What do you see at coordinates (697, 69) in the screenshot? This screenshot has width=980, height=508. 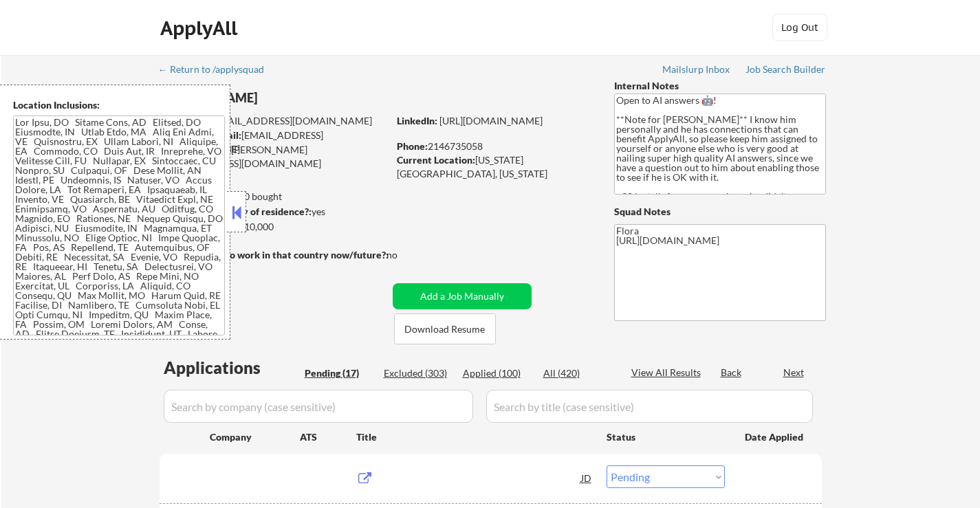 I see `div: Mailslurp Inbox` at bounding box center [697, 69].